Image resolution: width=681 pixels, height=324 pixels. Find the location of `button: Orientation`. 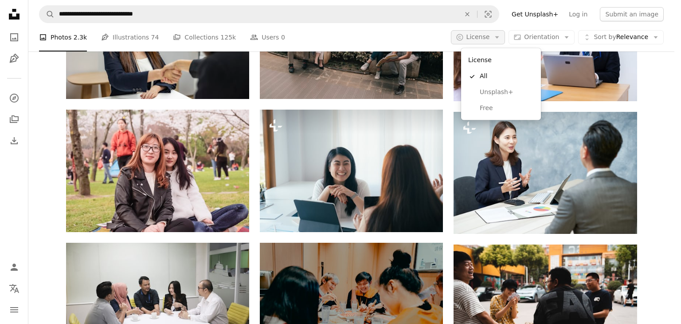

button: Orientation is located at coordinates (542, 37).